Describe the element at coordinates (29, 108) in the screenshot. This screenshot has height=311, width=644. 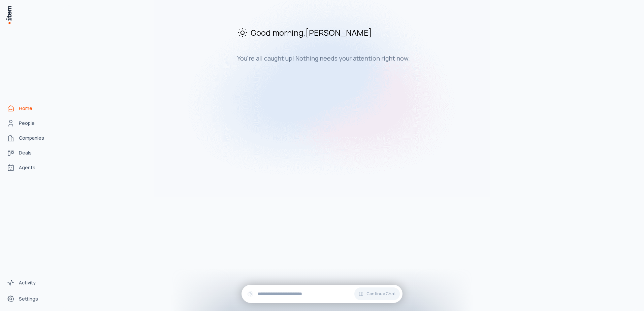
I see `a: Home` at that location.